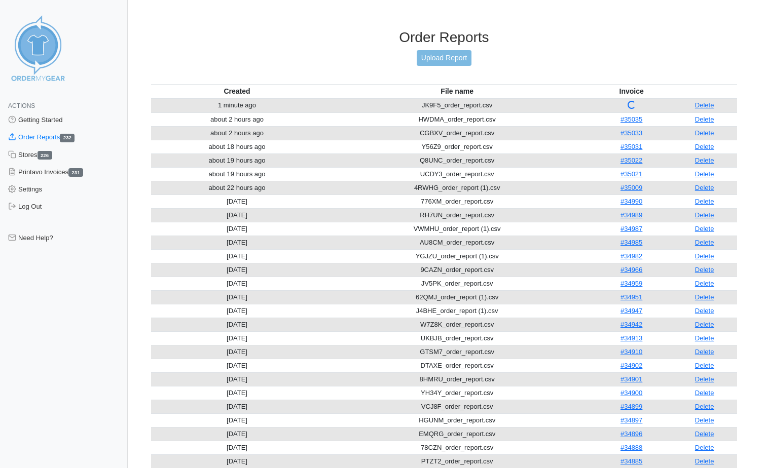 The image size is (766, 468). Describe the element at coordinates (631, 338) in the screenshot. I see `a: #34913` at that location.